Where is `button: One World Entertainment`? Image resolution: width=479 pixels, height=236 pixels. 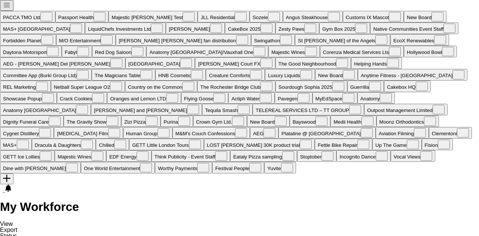
button: One World Entertainment is located at coordinates (118, 167).